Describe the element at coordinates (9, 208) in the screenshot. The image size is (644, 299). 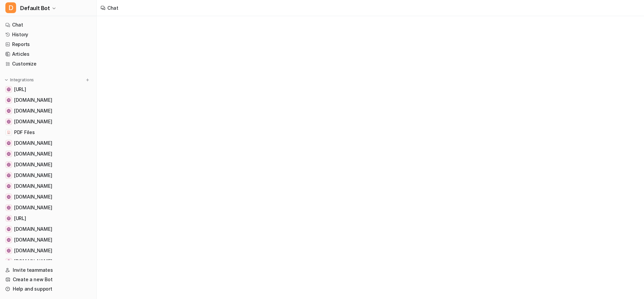
I see `img: amplitude.com` at that location.